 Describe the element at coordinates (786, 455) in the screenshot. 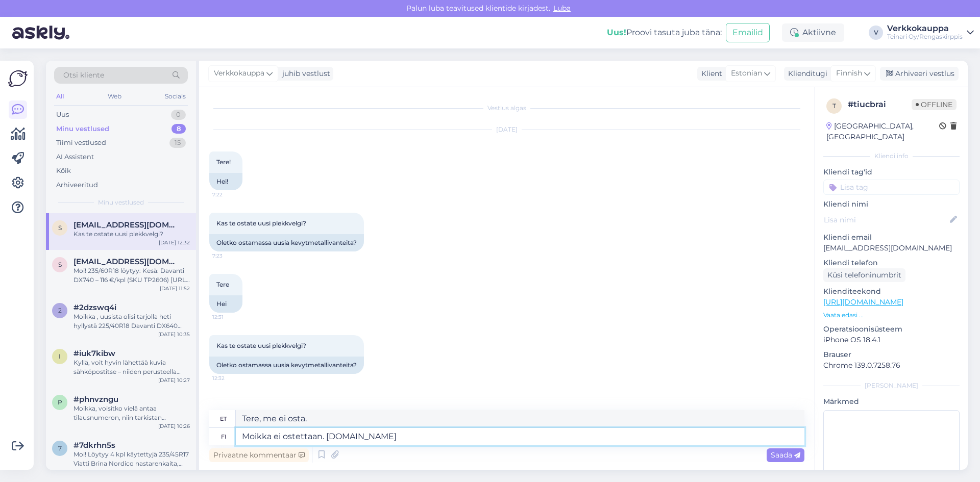

I see `span: Saada` at that location.